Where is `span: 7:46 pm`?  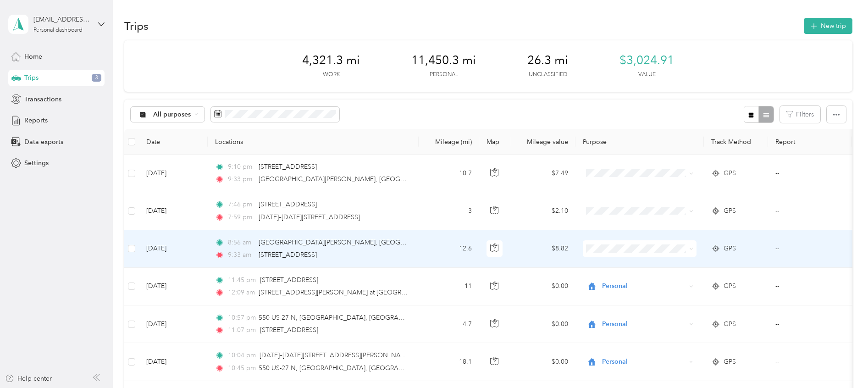 span: 7:46 pm is located at coordinates (241, 205).